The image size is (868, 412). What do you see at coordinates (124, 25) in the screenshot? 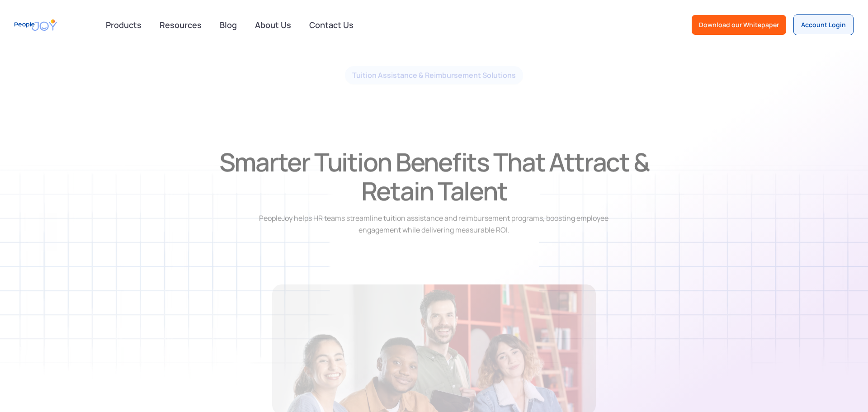
I see `div: Products` at bounding box center [124, 25].